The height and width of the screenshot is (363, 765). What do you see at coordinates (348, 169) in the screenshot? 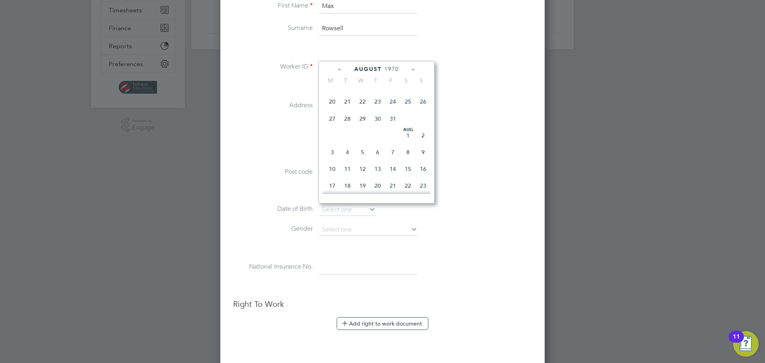
I see `span: 11` at bounding box center [348, 169].